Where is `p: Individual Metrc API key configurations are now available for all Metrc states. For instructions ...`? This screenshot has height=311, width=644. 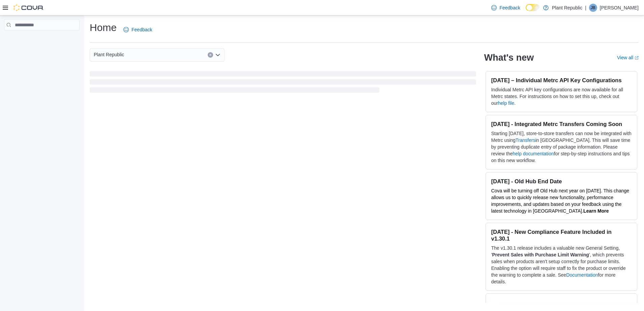 p: Individual Metrc API key configurations are now available for all Metrc states. For instructions ... is located at coordinates (561, 96).